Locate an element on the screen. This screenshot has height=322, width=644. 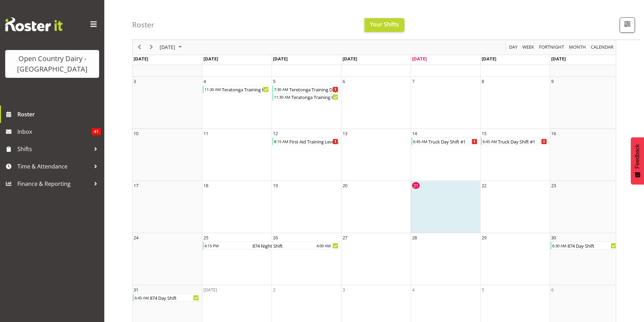
td: Monday, August 11, 2025 is located at coordinates (237, 155).